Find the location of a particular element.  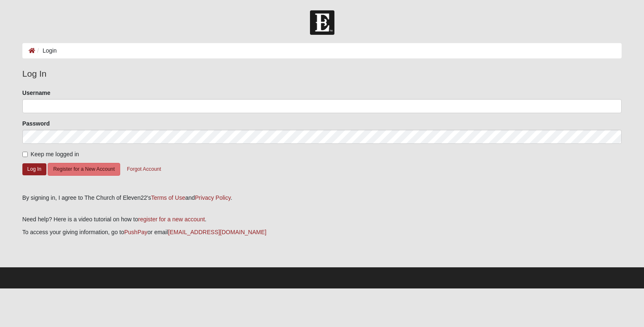

legend: Log In is located at coordinates (322, 74).